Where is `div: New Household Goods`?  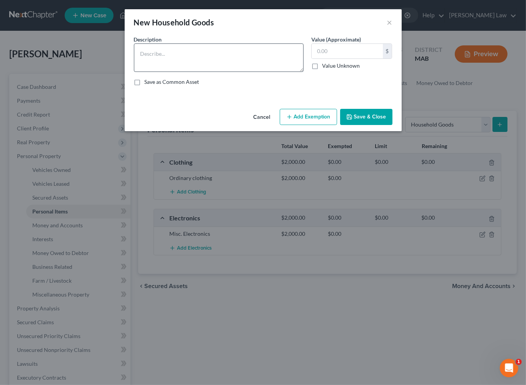
div: New Household Goods is located at coordinates (174, 22).